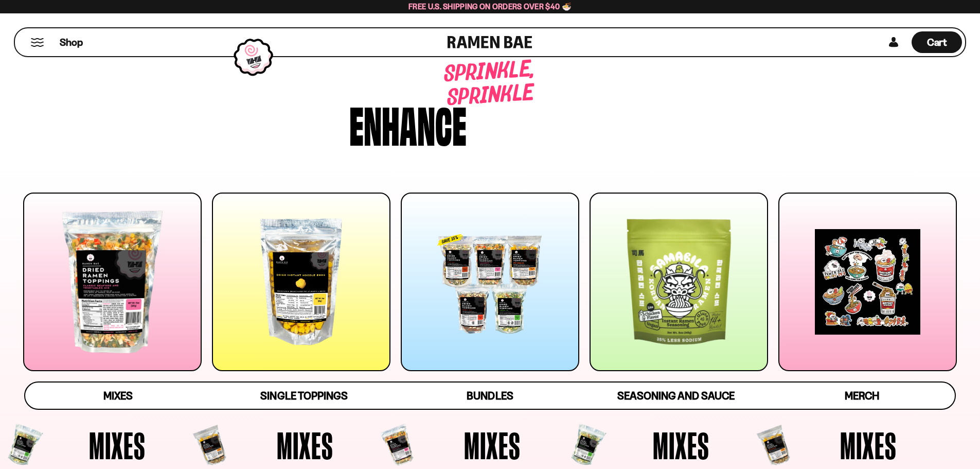  I want to click on a: Single Toppings, so click(303, 395).